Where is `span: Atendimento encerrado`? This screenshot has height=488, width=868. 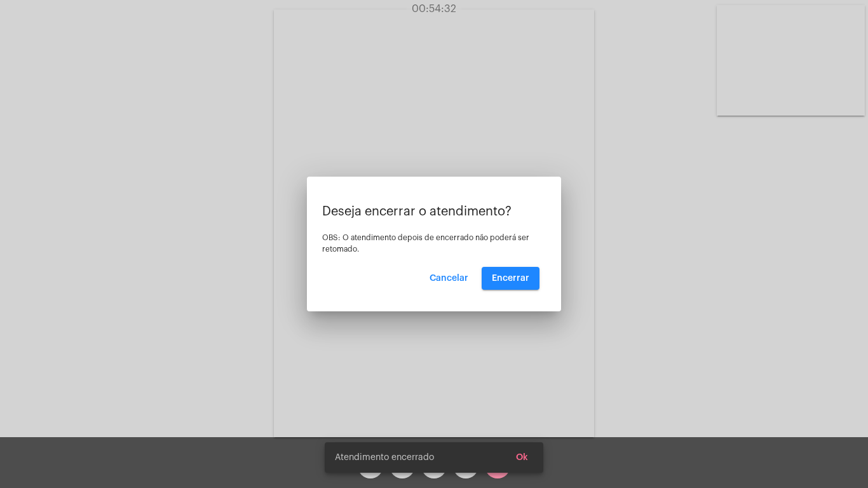
span: Atendimento encerrado is located at coordinates (384, 457).